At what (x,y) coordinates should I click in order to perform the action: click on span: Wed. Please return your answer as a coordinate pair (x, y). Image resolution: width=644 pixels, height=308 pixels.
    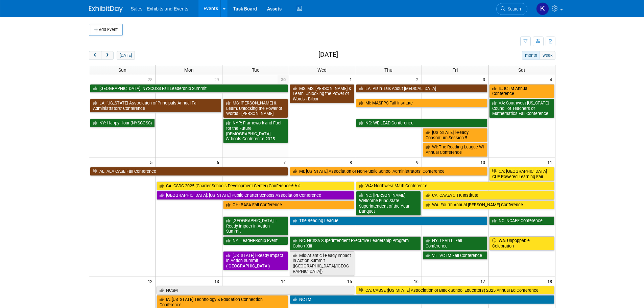
    Looking at the image, I should click on (322, 70).